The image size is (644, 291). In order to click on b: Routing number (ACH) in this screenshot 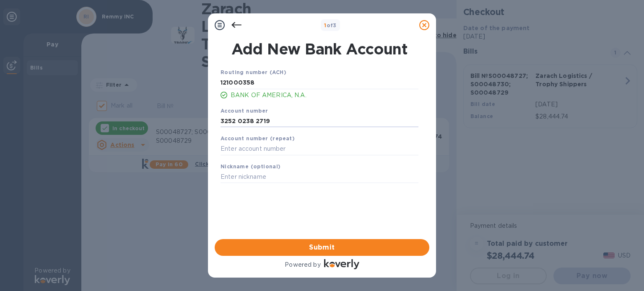, I will do `click(253, 72)`.